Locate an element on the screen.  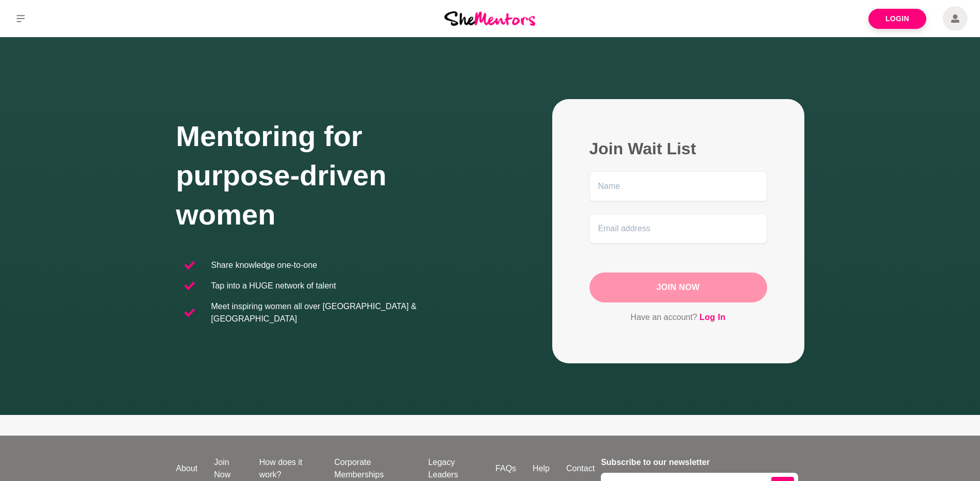
input: Email address is located at coordinates (678, 229).